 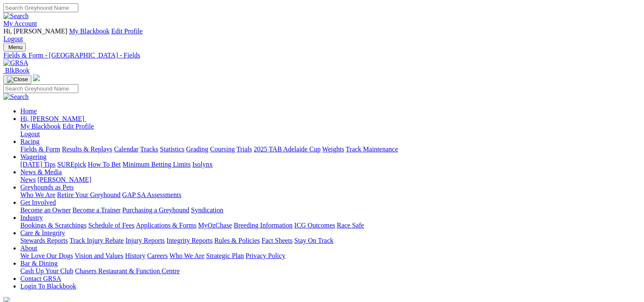 I want to click on a: Track Injury Rebate, so click(x=97, y=240).